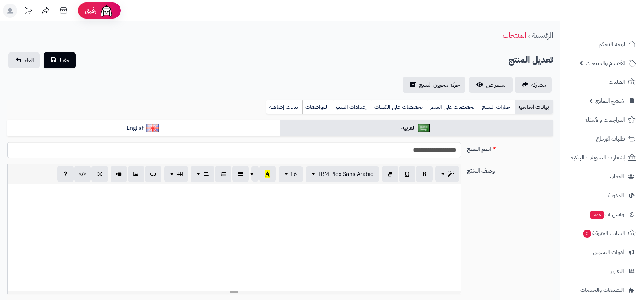  What do you see at coordinates (351, 107) in the screenshot?
I see `a: إعدادات السيو` at bounding box center [351, 107].